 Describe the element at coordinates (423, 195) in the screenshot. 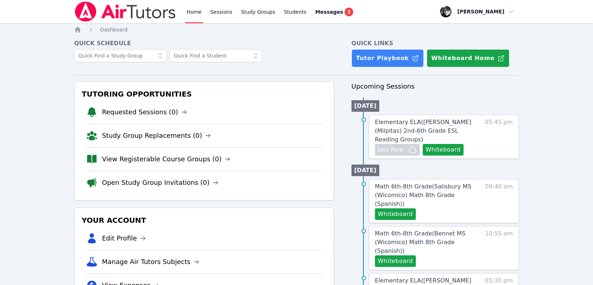

I see `span: Math 6th-8th Grade ( Salisbury MS (Wicomico) Math 8th Grade (Spanish) )` at that location.